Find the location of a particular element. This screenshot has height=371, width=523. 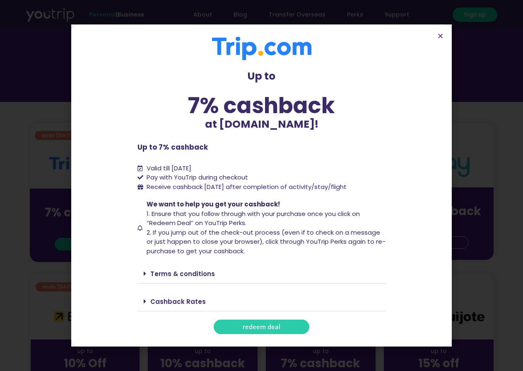

a: Close is located at coordinates (440, 36).